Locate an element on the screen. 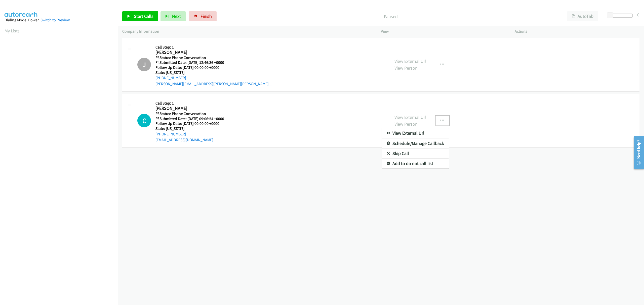  div: Need help? is located at coordinates (9, 17).